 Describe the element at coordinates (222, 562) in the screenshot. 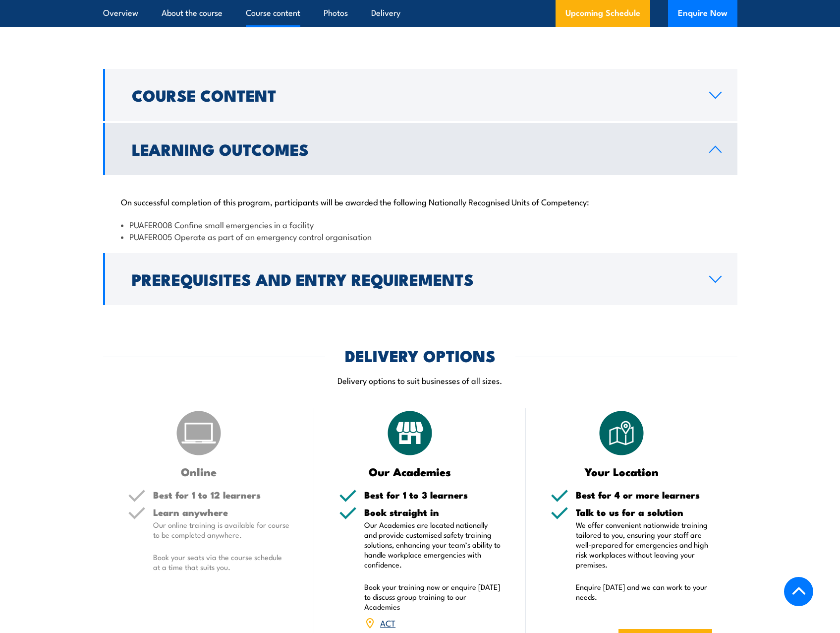

I see `p: Book your seats via the course schedule at a time that suits you.` at that location.